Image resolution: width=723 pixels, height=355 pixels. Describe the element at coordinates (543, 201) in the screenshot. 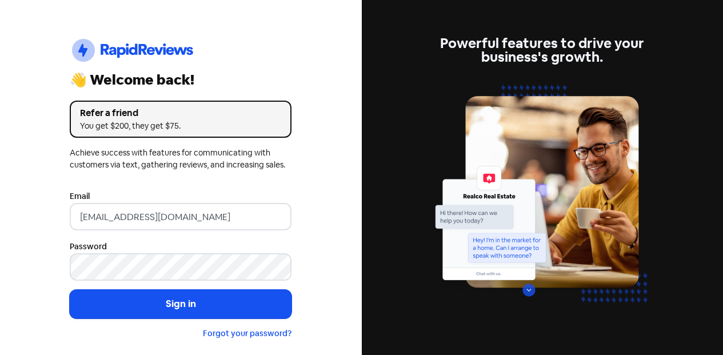

I see `img: web-chat` at that location.